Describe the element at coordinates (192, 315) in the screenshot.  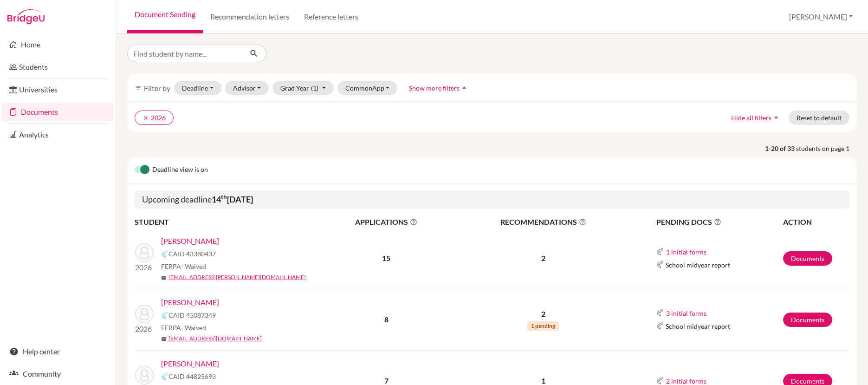
I see `span: CAID 45087349` at that location.